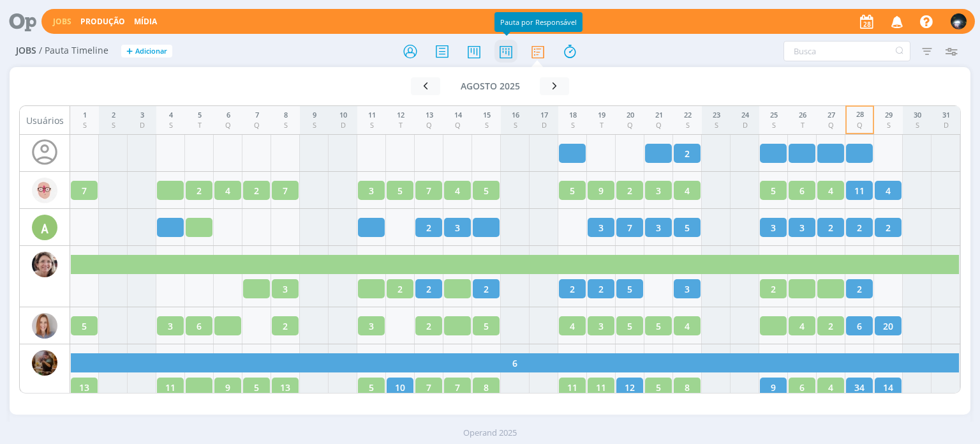 This screenshot has height=444, width=980. I want to click on span: 9, so click(228, 388).